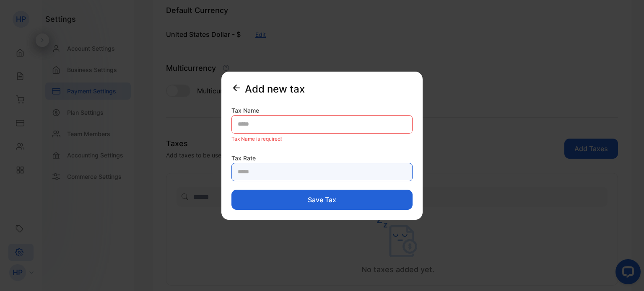 Image resolution: width=644 pixels, height=291 pixels. Describe the element at coordinates (322, 139) in the screenshot. I see `p: Tax Name is required!` at that location.